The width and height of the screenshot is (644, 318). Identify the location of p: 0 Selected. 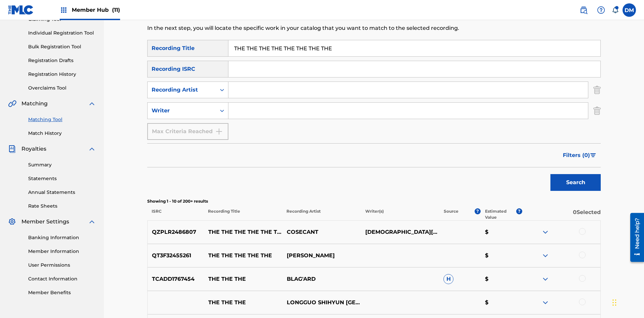
(561, 214).